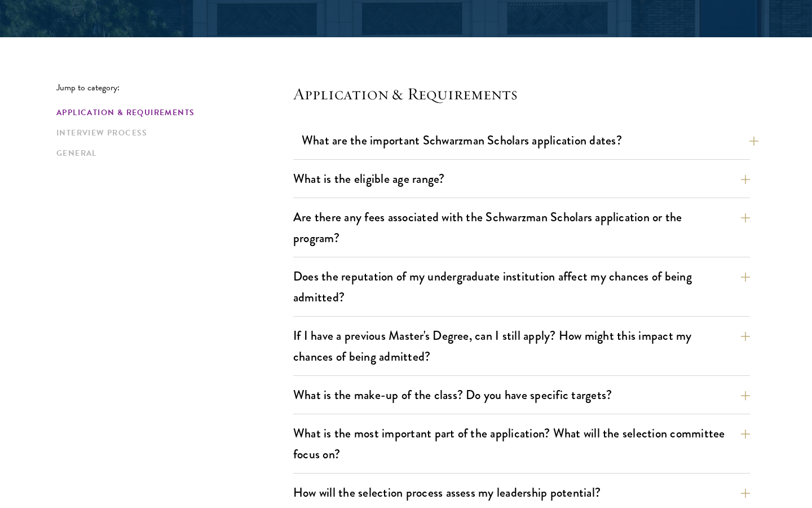  What do you see at coordinates (530, 140) in the screenshot?
I see `button: What are the important Schwarzman Scholars application dates?` at bounding box center [530, 140].